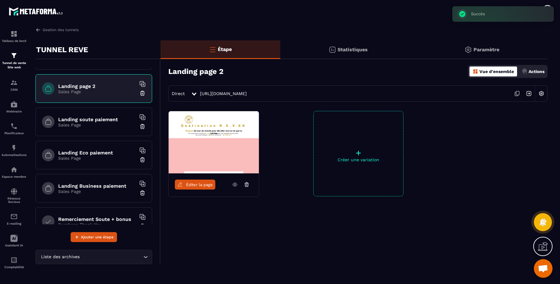 This screenshot has height=284, width=560. I want to click on p: Étape, so click(225, 49).